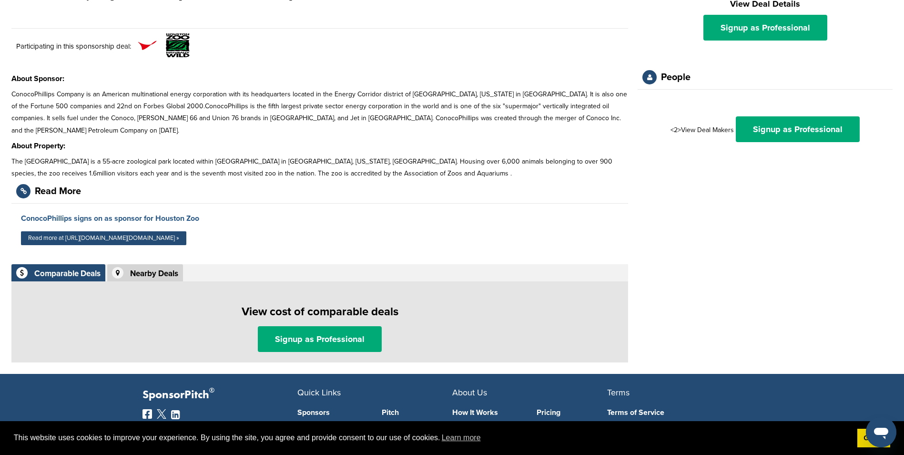  What do you see at coordinates (873, 438) in the screenshot?
I see `a: dismiss cookie message` at bounding box center [873, 438].